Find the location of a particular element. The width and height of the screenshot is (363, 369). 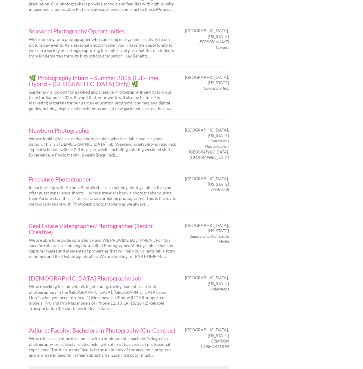

a: Adjunct Faculty: Bachelors in Photography (On-Campus) is located at coordinates (103, 330).